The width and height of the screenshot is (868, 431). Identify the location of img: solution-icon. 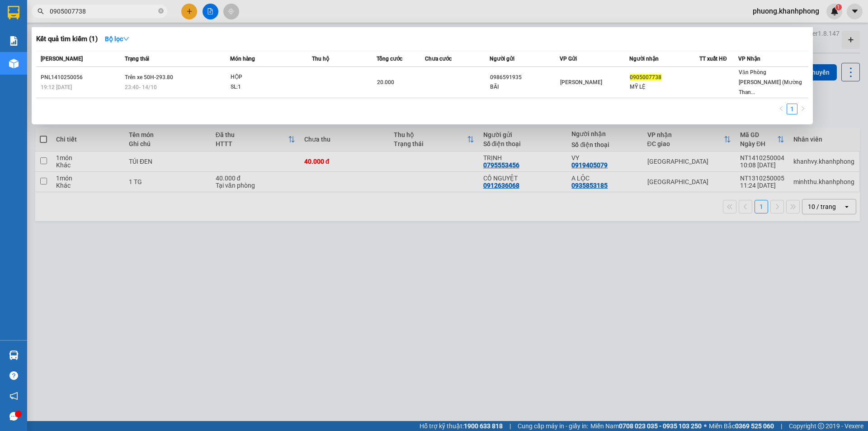
(13, 41).